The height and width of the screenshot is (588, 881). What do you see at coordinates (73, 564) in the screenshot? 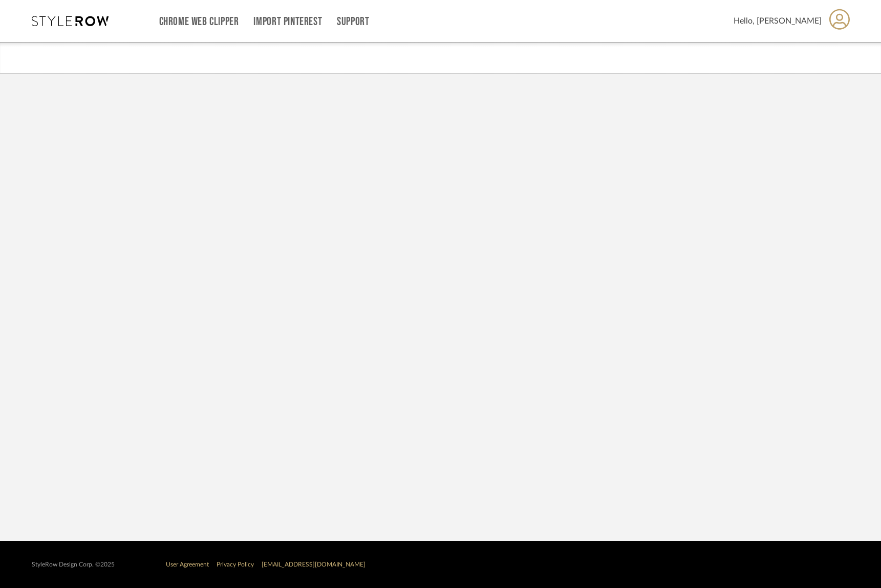
I see `div: StyleRow Design Corp. ©2025` at bounding box center [73, 564].